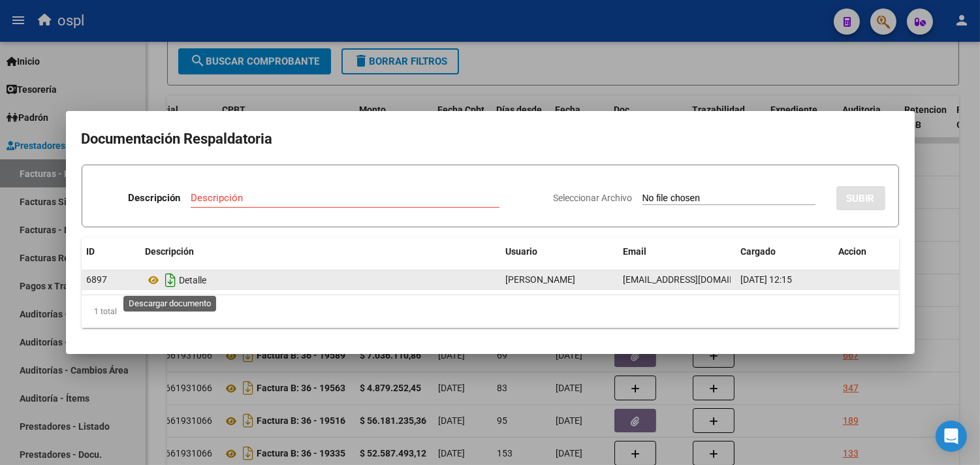 The width and height of the screenshot is (980, 465). Describe the element at coordinates (170, 252) in the screenshot. I see `span: Descripción` at that location.